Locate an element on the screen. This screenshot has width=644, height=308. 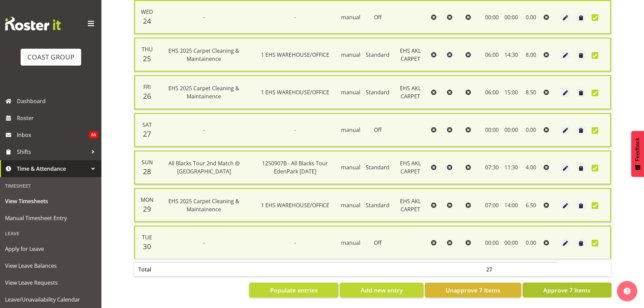
button: Approve 7 Items is located at coordinates (567, 290).